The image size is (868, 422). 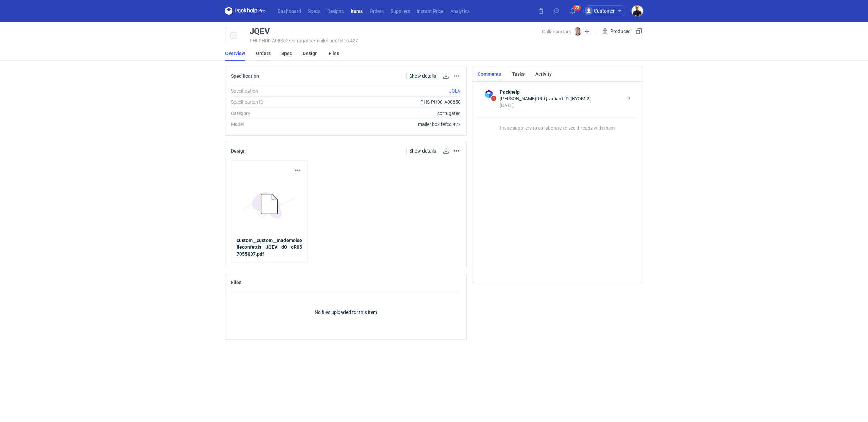 What do you see at coordinates (400, 11) in the screenshot?
I see `a: Suppliers` at bounding box center [400, 11].